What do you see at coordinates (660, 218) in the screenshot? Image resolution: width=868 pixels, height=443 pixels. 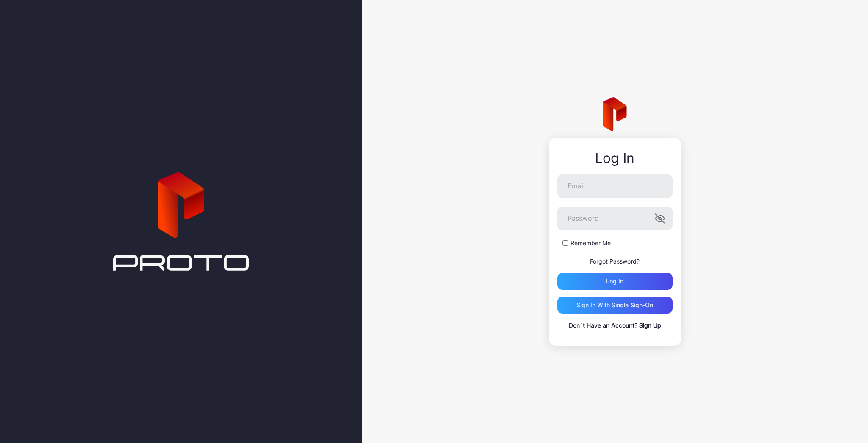 I see `button: Password` at bounding box center [660, 218].